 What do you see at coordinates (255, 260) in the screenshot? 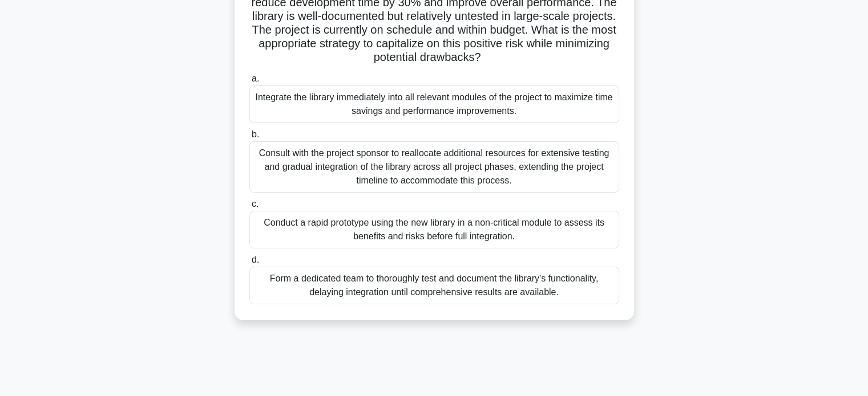
I see `span: d.` at bounding box center [255, 260].